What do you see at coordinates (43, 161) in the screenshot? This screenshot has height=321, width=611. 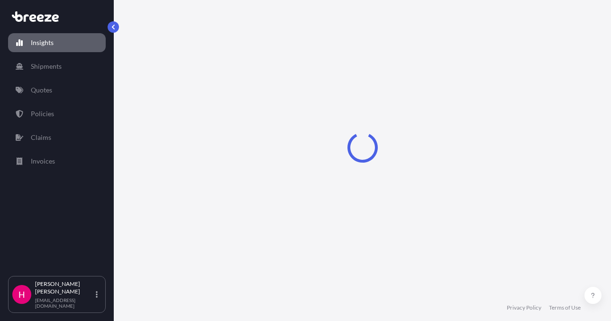 I see `p: Invoices` at bounding box center [43, 161].